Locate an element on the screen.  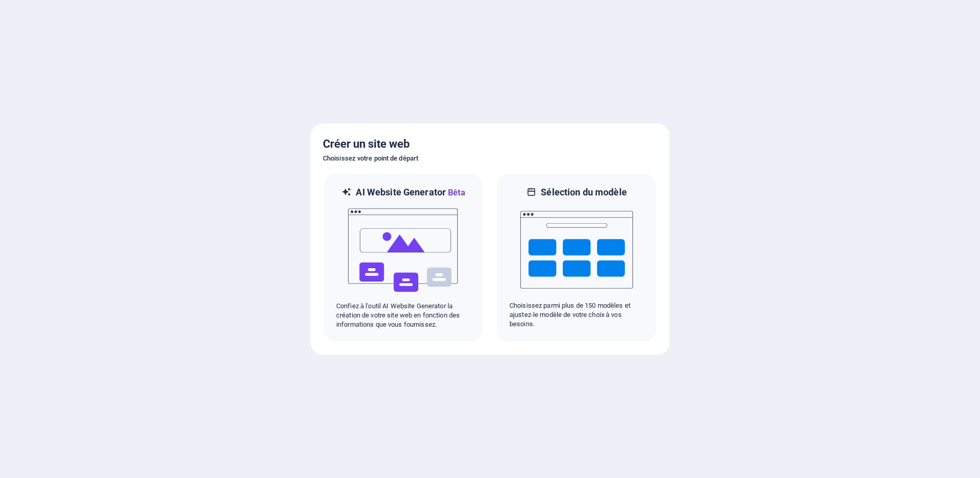
h6: Choisissez votre point de départ is located at coordinates (490, 159).